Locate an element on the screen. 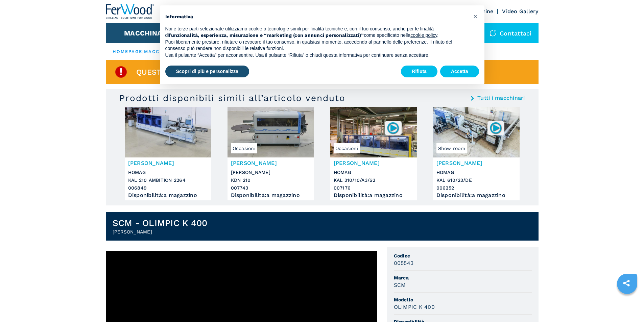 The image size is (644, 322). p: Noi e terze parti selezionate utilizziamo cookie o tecnologie simili per finalità tecniche e, con... is located at coordinates (317, 32).